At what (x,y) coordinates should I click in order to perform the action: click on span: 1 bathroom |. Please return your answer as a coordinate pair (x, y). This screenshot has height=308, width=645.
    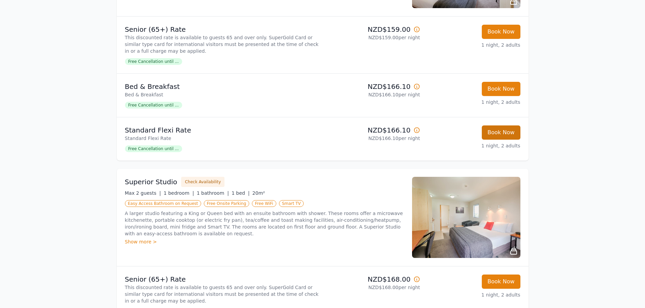
    Looking at the image, I should click on (213, 193).